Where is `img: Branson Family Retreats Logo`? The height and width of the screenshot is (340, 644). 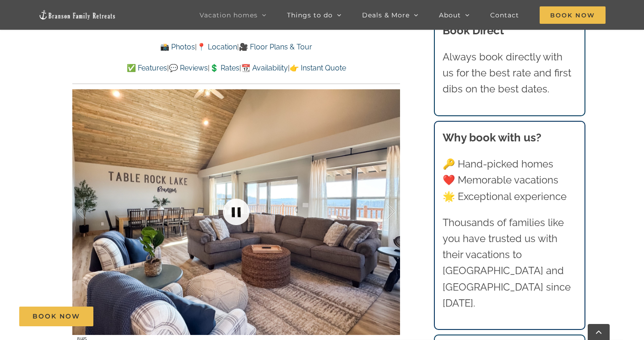 img: Branson Family Retreats Logo is located at coordinates (77, 15).